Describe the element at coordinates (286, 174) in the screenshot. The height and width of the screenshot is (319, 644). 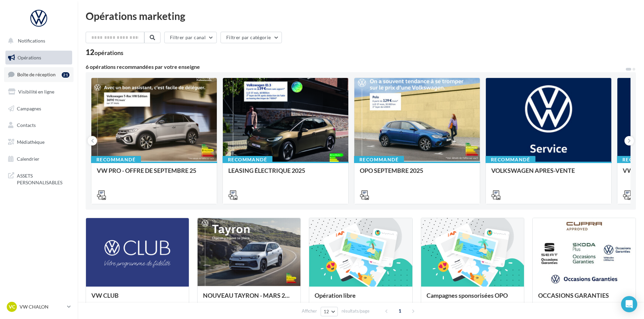
I see `div: LEASING ÉLECTRIQUE 2025` at that location.